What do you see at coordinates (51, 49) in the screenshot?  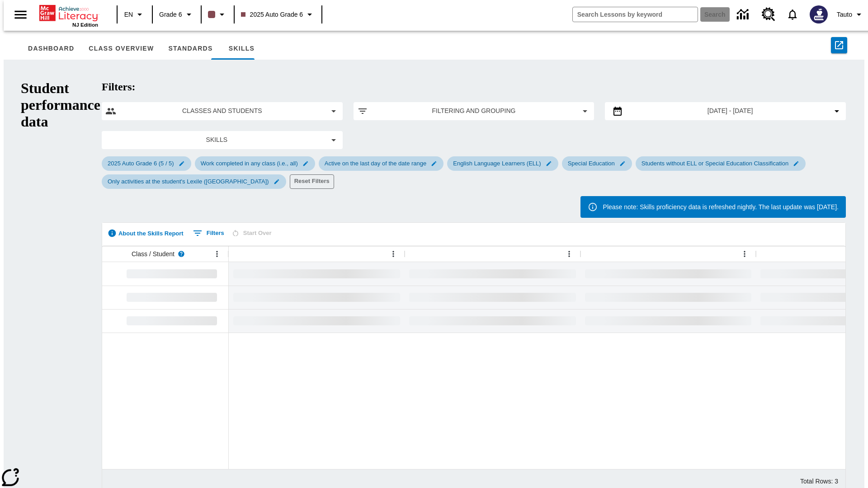 I see `button: Dashboard` at bounding box center [51, 49].